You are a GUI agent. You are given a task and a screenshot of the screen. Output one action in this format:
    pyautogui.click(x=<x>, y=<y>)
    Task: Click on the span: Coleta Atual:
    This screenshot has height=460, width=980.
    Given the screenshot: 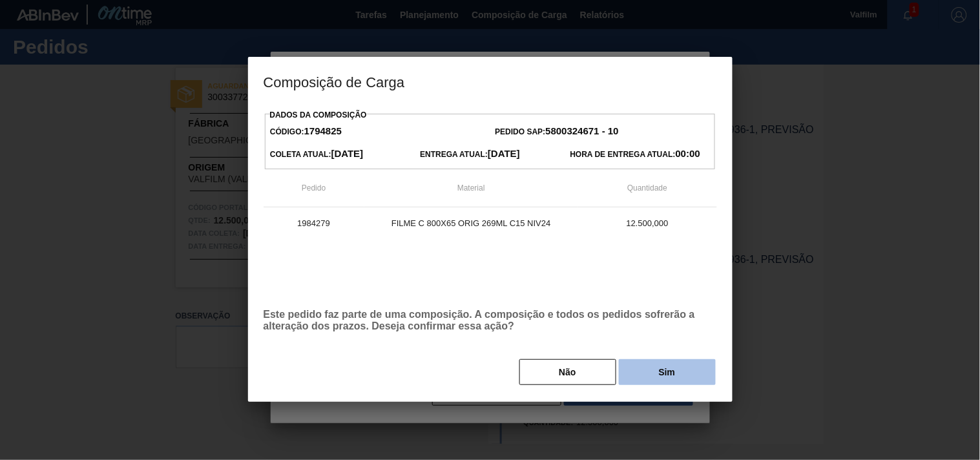 What is the action you would take?
    pyautogui.click(x=316, y=154)
    